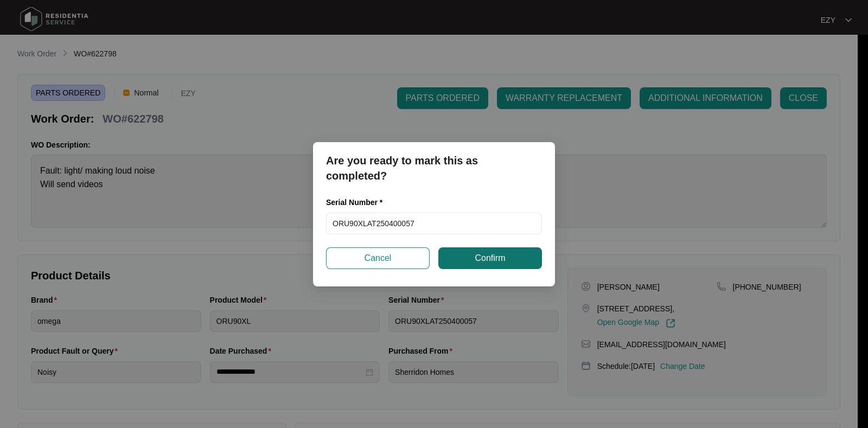 This screenshot has width=868, height=428. I want to click on p: completed?, so click(434, 176).